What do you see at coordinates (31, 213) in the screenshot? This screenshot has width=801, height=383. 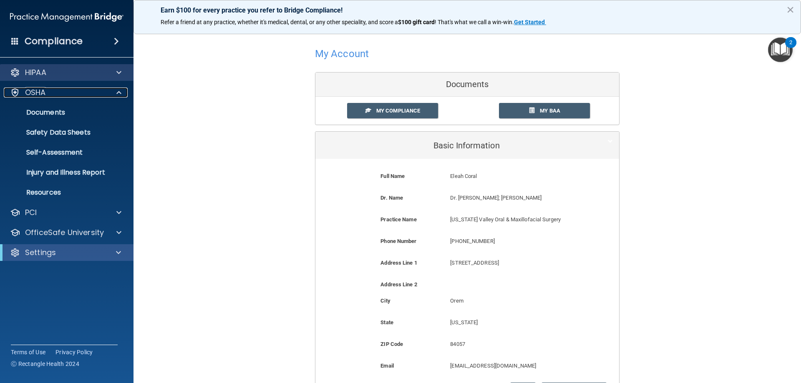 I see `p: PCI` at bounding box center [31, 213].